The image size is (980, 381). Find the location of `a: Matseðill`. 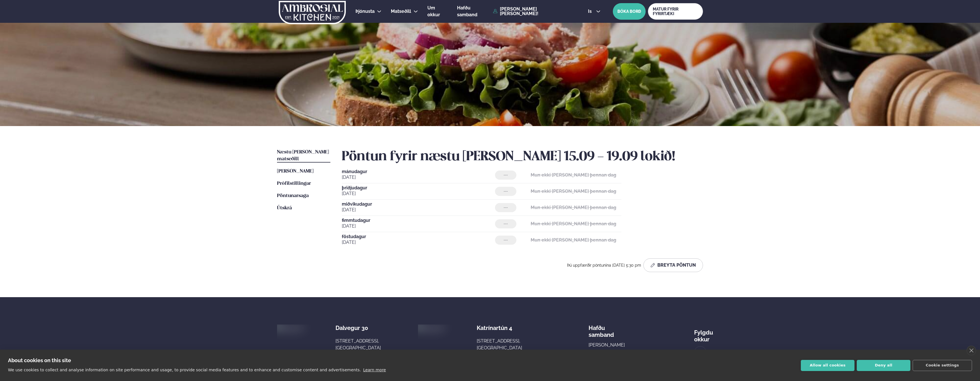

a: Matseðill is located at coordinates (401, 12).